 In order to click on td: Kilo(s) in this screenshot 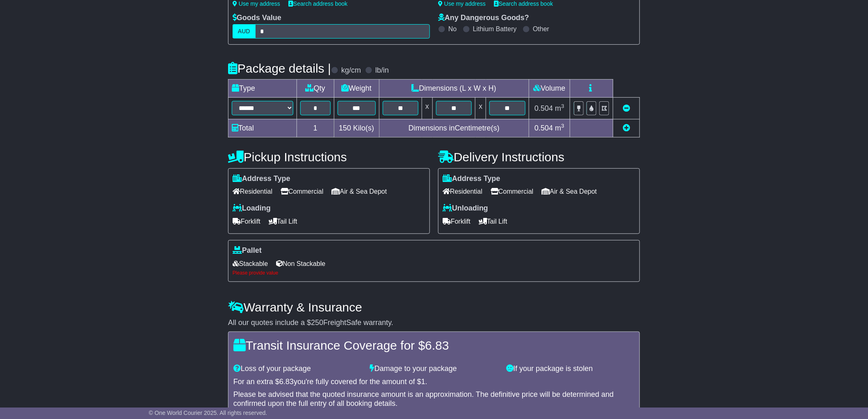, I will do `click(357, 128)`.